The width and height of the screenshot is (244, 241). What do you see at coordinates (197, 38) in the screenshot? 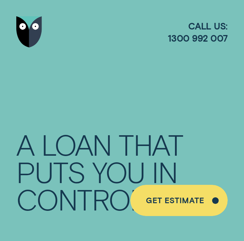
I see `span: 1300 992 007` at bounding box center [197, 38].